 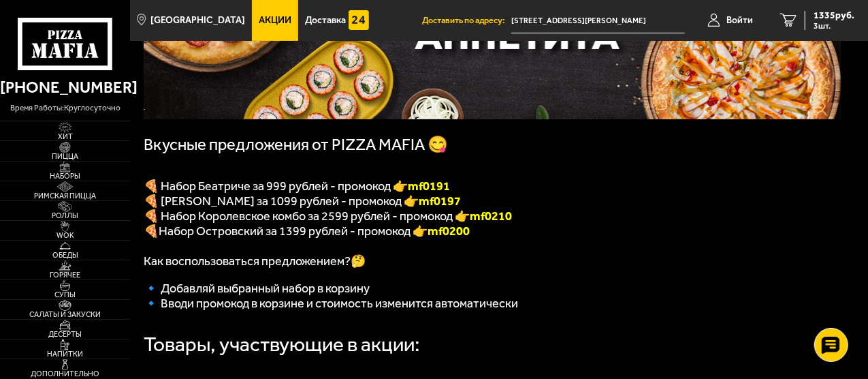 I want to click on b: mf0191, so click(x=429, y=186).